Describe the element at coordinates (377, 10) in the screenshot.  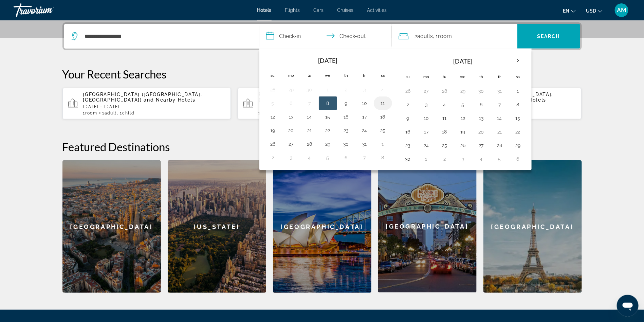
I see `span: Activities` at that location.